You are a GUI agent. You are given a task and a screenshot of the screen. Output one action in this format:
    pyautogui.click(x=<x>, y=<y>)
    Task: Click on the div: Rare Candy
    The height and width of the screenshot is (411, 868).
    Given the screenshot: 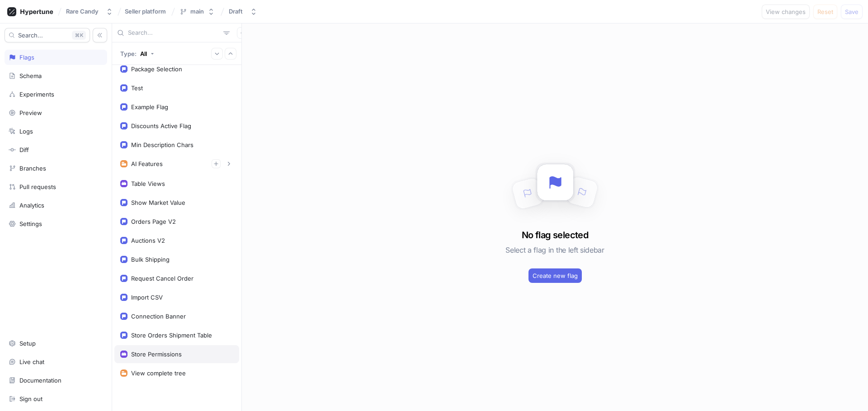 What is the action you would take?
    pyautogui.click(x=82, y=11)
    